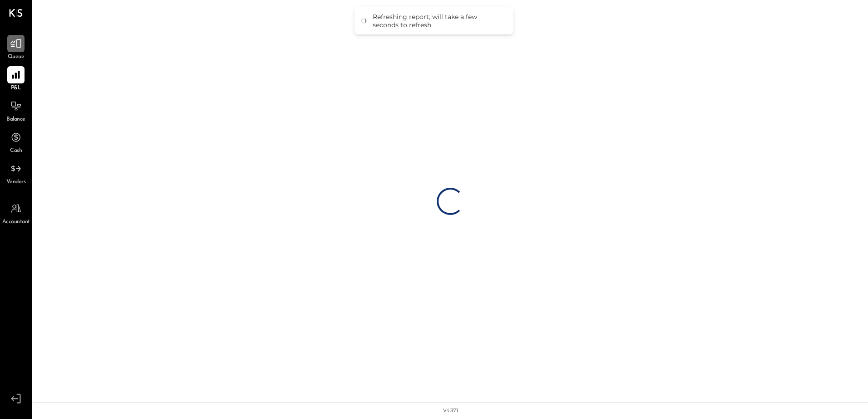 This screenshot has width=868, height=419. What do you see at coordinates (16, 213) in the screenshot?
I see `a: Accountant` at bounding box center [16, 213].